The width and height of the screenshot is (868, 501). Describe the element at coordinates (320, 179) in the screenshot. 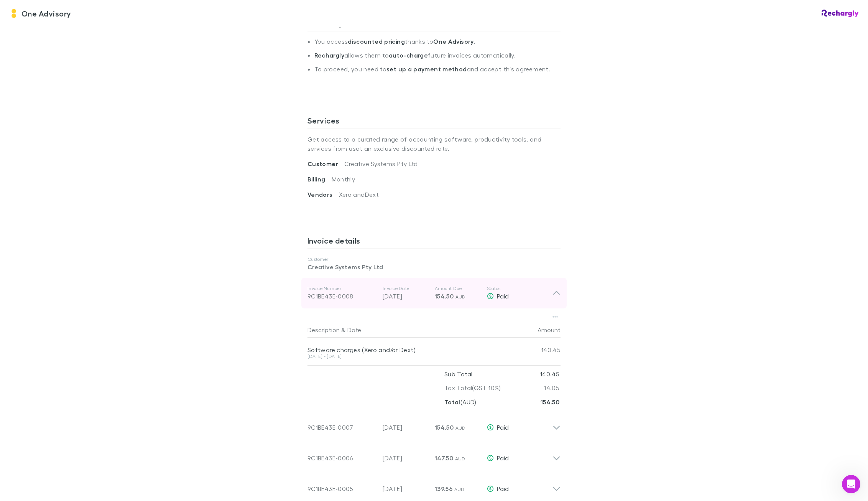

I see `span: Billing` at that location.